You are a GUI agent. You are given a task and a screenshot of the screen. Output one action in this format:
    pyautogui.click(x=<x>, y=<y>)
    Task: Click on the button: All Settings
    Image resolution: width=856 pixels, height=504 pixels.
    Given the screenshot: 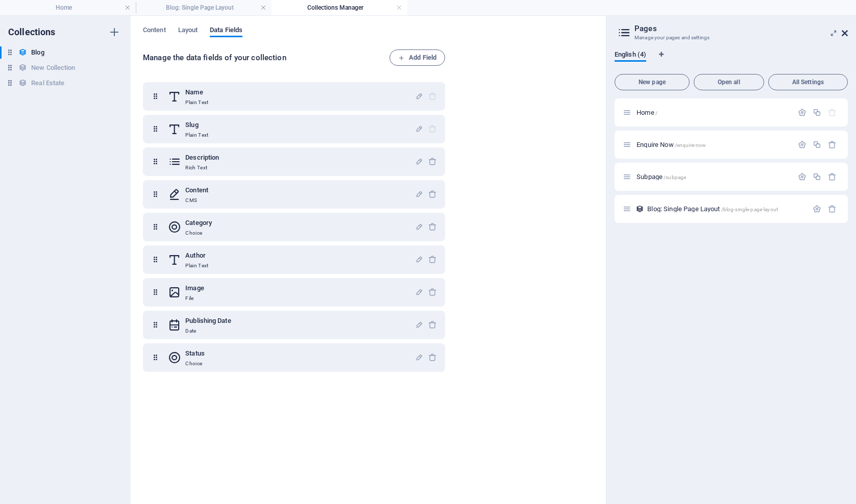 What is the action you would take?
    pyautogui.click(x=807, y=82)
    